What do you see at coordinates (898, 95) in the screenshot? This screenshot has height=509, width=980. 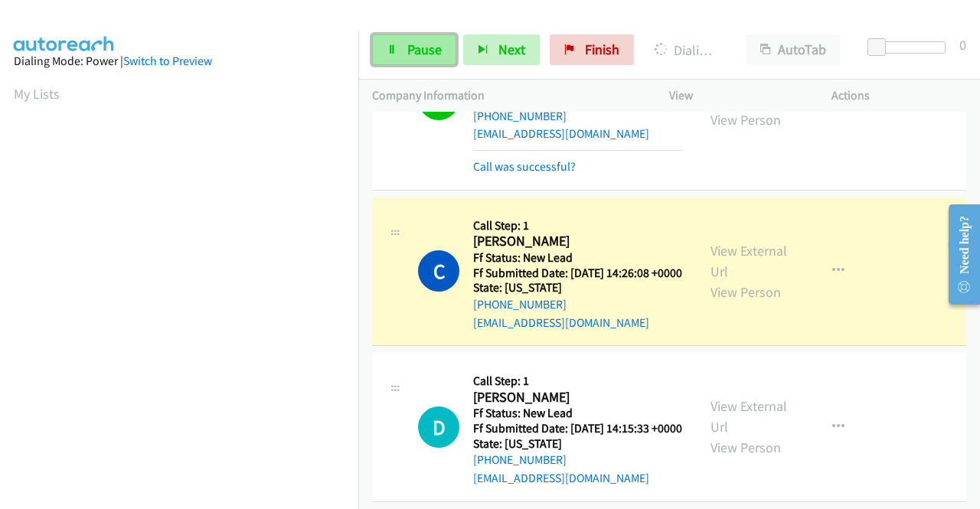 I see `p: Actions` at bounding box center [898, 95].